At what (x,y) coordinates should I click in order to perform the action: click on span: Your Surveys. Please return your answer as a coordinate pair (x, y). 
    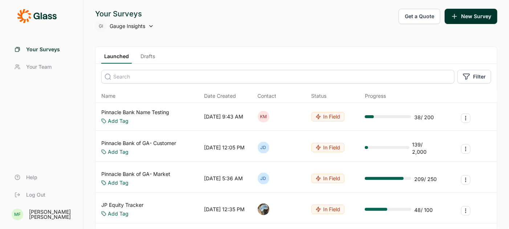
    Looking at the image, I should click on (43, 49).